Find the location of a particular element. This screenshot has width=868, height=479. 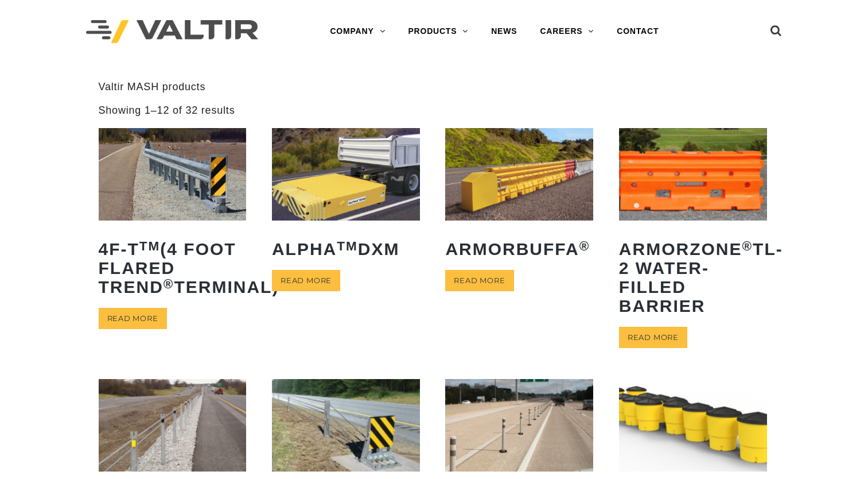

a: Read more about “4F-TTM (4 Foot Flared TREND® Terminal)” is located at coordinates (133, 318).